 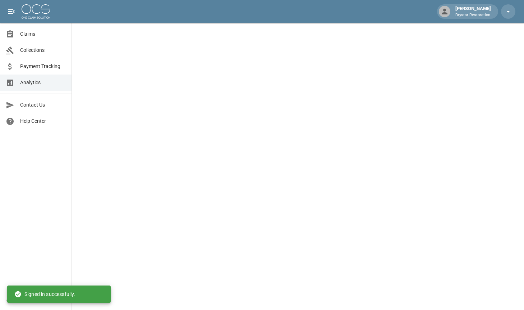 I want to click on img: ocs-logo-white-transparent.png, so click(x=36, y=12).